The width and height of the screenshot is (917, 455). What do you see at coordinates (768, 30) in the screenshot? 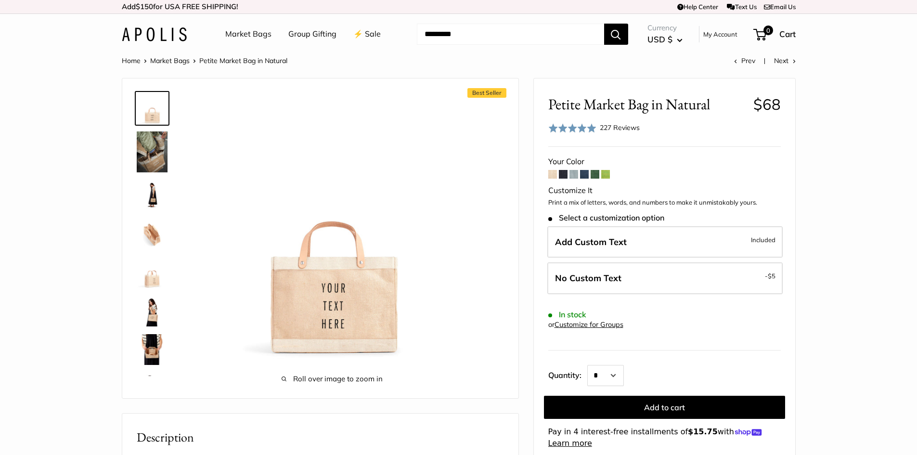
I see `span: 0` at bounding box center [768, 30].